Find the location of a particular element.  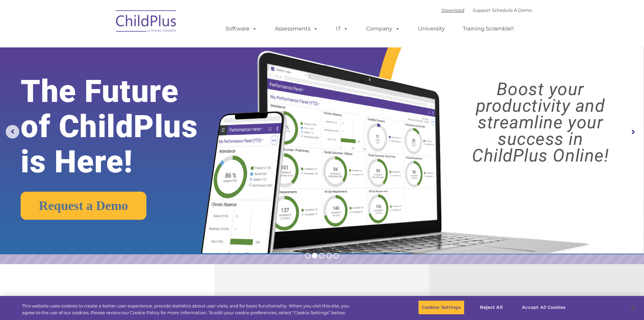

a: Support is located at coordinates (481, 10).